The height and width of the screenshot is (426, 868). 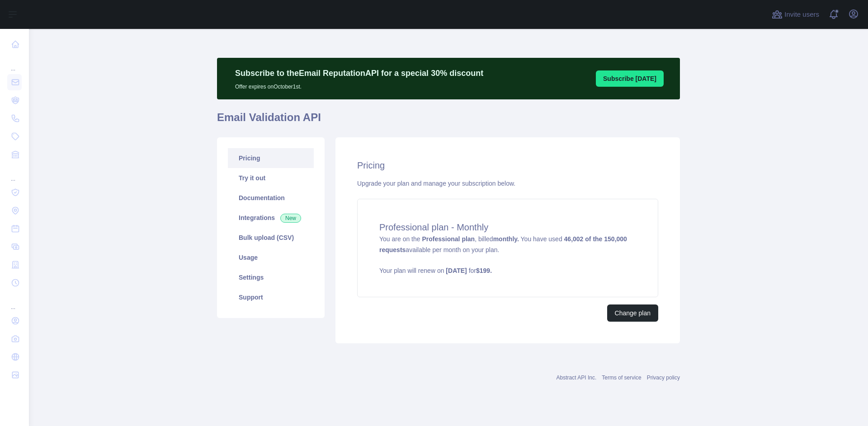 What do you see at coordinates (359, 73) in the screenshot?
I see `p: Subscribe to the Email Reputation API for a special 30 % discount` at bounding box center [359, 73].